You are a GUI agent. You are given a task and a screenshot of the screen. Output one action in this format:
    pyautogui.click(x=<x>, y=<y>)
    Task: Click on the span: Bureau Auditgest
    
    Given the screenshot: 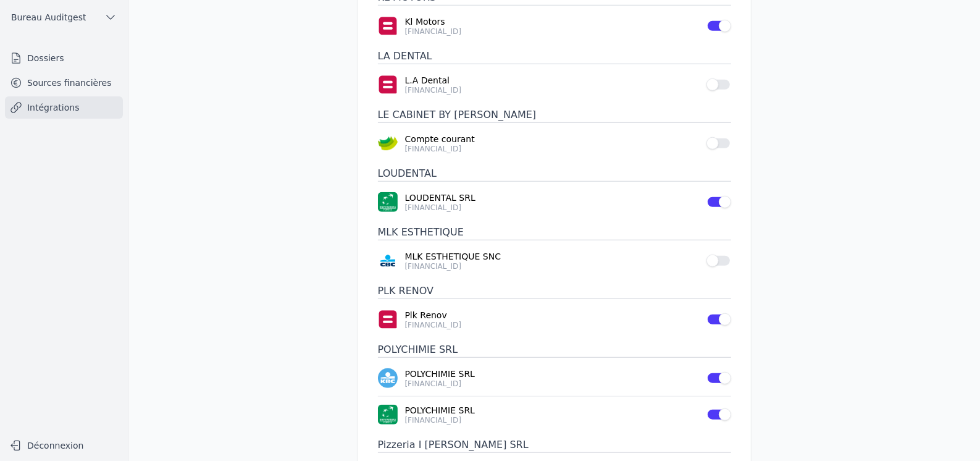 What is the action you would take?
    pyautogui.click(x=49, y=17)
    